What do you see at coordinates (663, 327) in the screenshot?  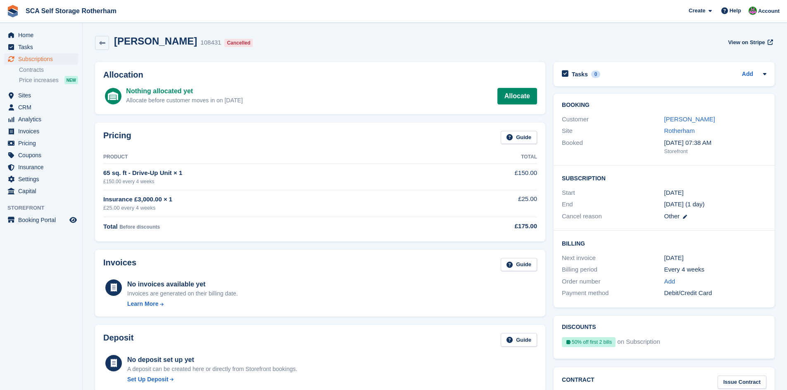 I see `h2: Discounts` at bounding box center [663, 327].